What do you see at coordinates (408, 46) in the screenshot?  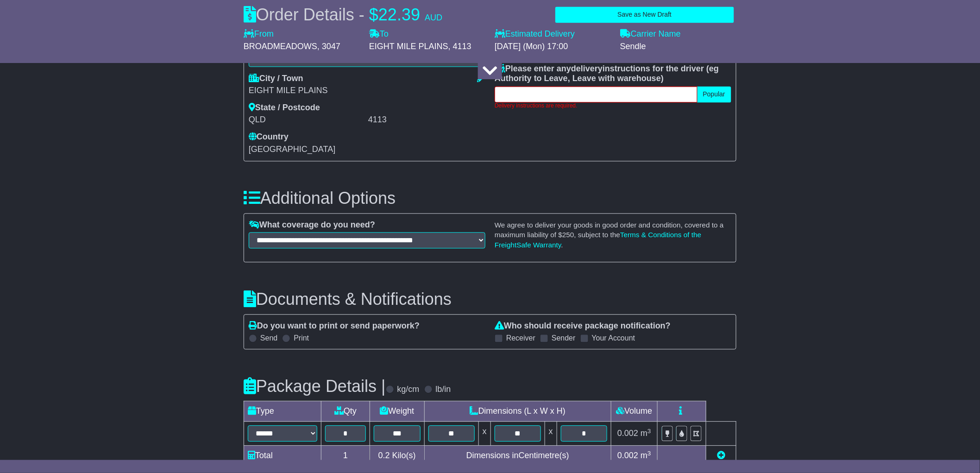 I see `span: EIGHT MILE PLAINS` at bounding box center [408, 46].